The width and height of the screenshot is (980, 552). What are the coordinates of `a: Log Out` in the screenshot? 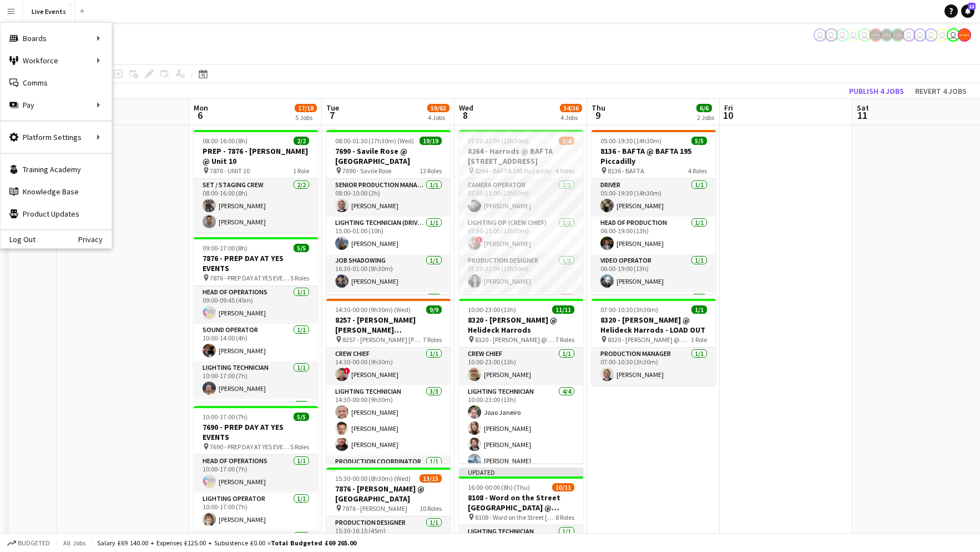 It's located at (18, 239).